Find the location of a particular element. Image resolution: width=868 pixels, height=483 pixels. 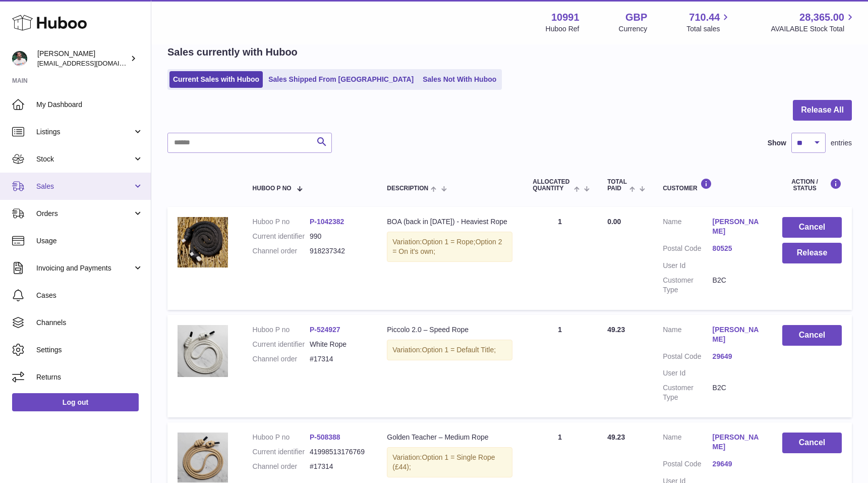

div: Action / Status is located at coordinates (812, 185).